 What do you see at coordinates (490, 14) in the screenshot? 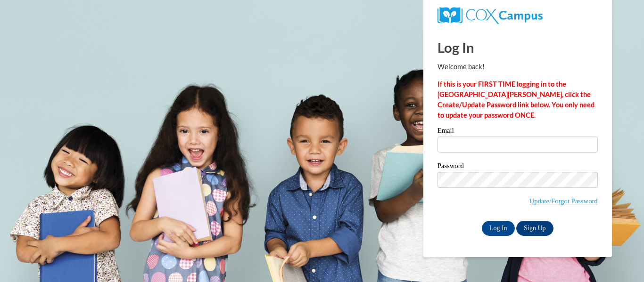
I see `a: COX Campus` at bounding box center [490, 14].